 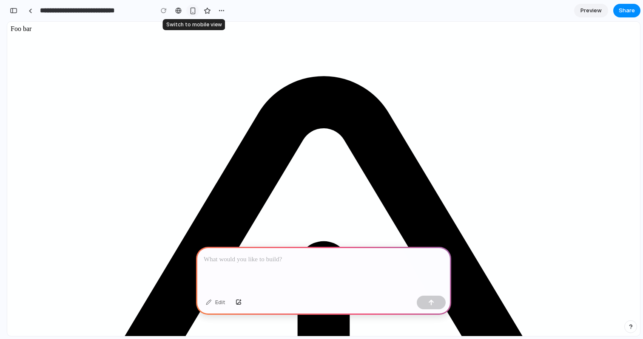 I want to click on span: Preview, so click(x=591, y=11).